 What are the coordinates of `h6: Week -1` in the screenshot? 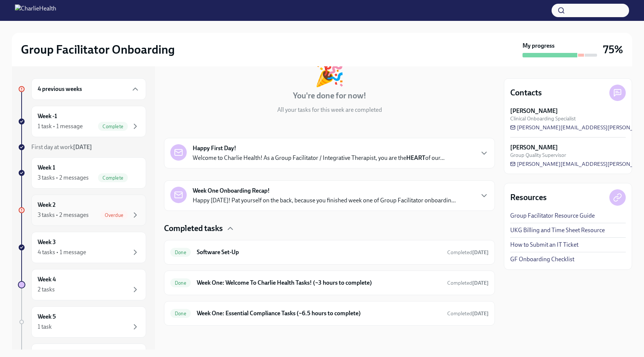 It's located at (47, 116).